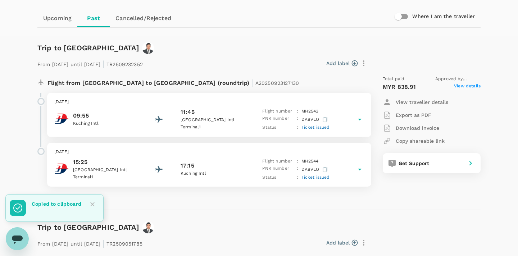  Describe the element at coordinates (467, 87) in the screenshot. I see `span: View details` at that location.